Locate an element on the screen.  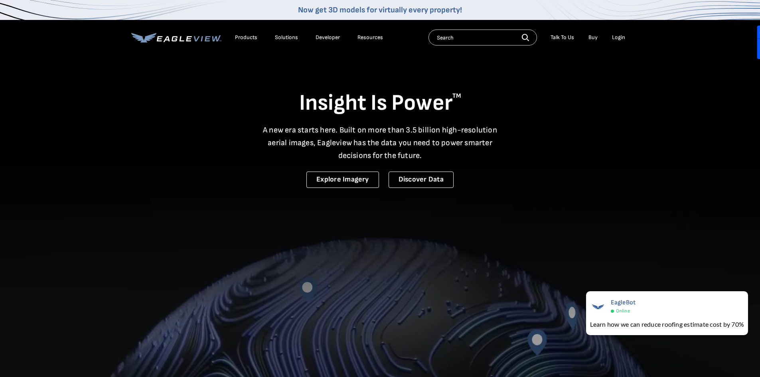
a: Buy is located at coordinates (593, 38).